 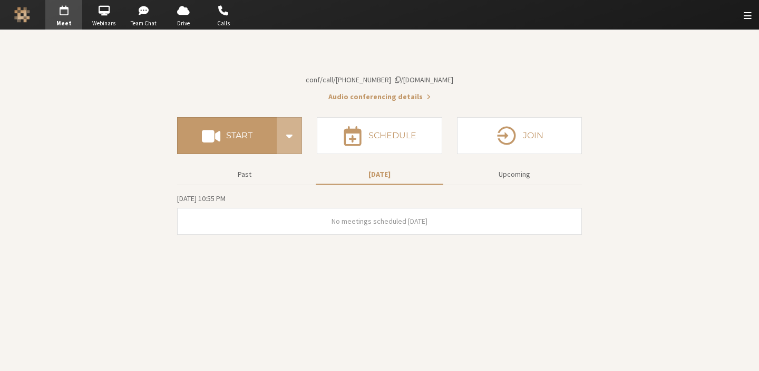 I want to click on section: Account details, so click(x=379, y=75).